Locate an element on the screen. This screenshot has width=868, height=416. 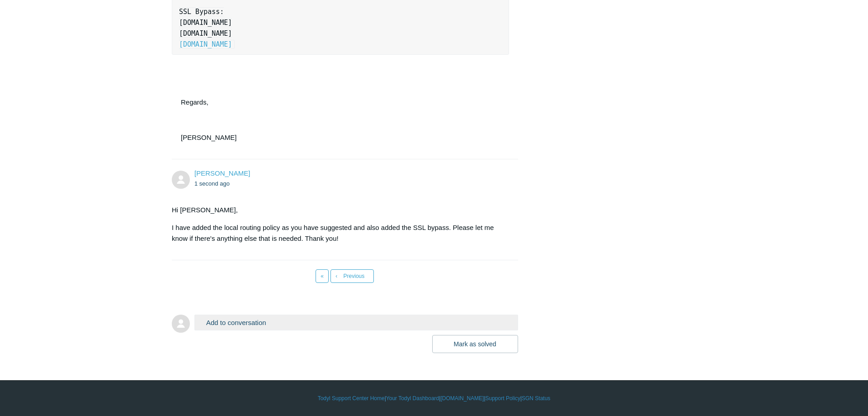
time: 08/14/2025, 17:36 is located at coordinates (212, 183).